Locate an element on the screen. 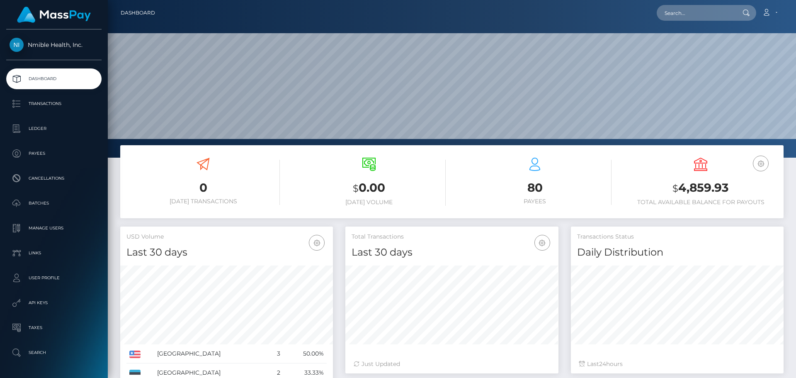 The height and width of the screenshot is (378, 796). td: 3 is located at coordinates (276, 354).